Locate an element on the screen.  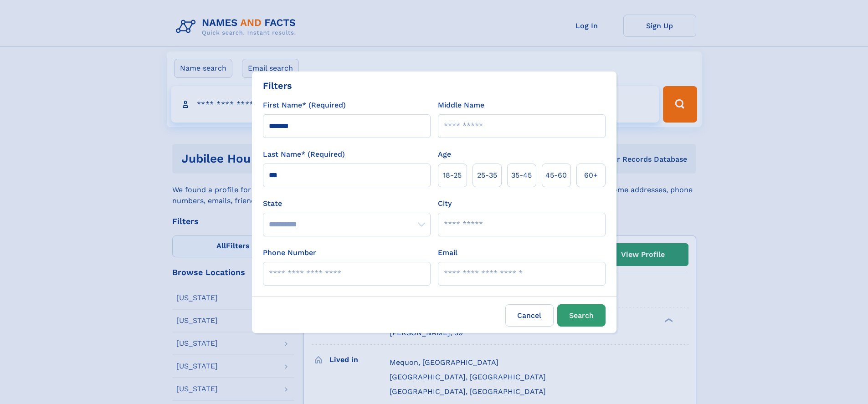
label: Cancel is located at coordinates (529, 315).